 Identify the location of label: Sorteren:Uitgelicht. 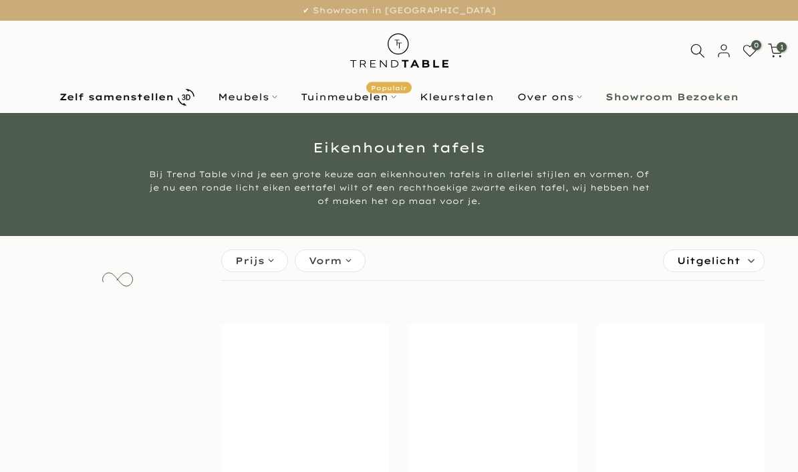
(714, 261).